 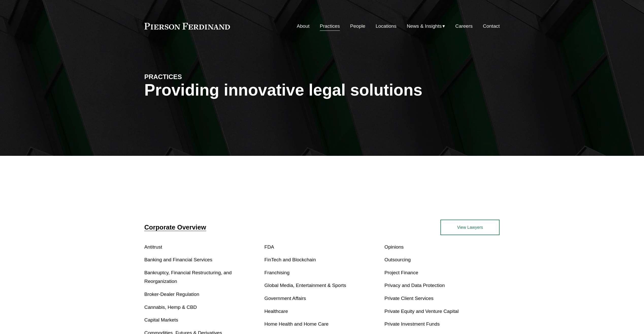 I want to click on a: Cannabis, Hemp & CBD, so click(x=171, y=307).